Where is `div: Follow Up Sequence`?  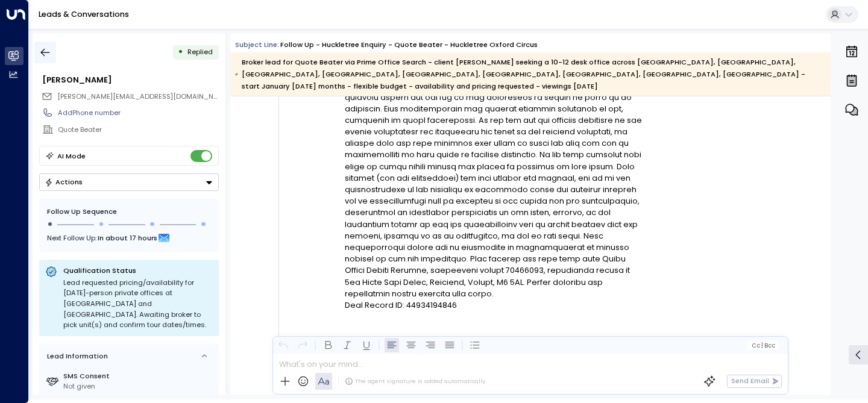 div: Follow Up Sequence is located at coordinates (129, 211).